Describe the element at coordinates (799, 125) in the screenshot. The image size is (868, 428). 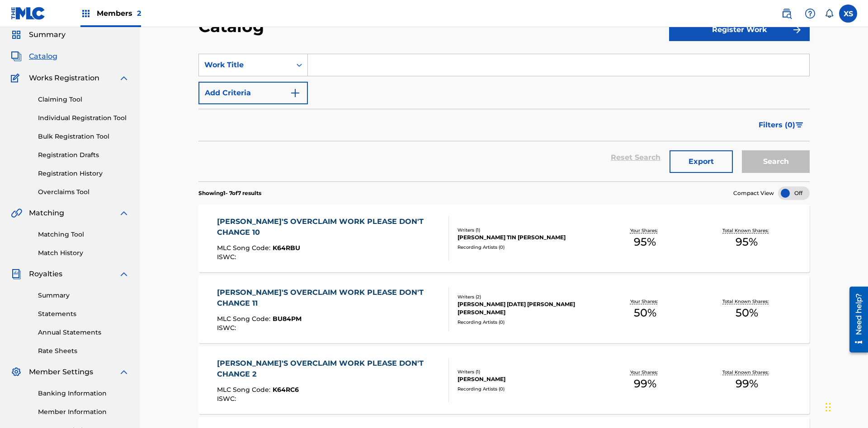
I see `img: filter` at that location.